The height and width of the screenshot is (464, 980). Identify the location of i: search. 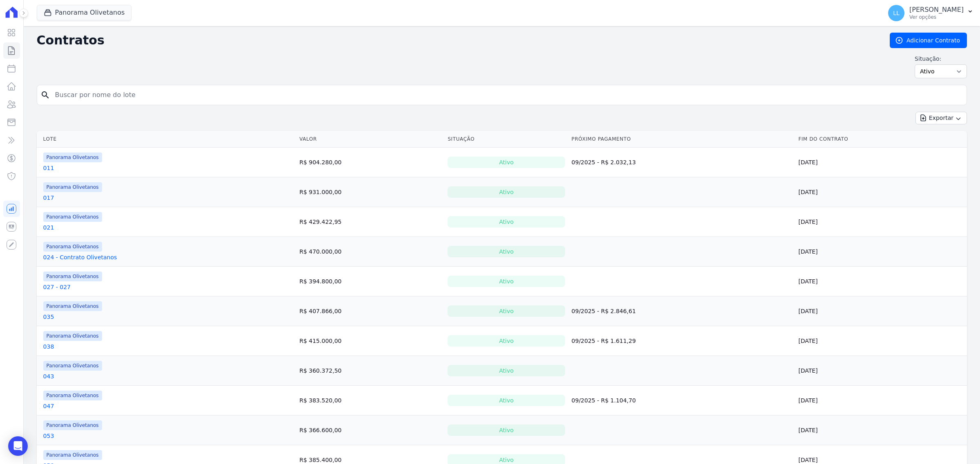
(45, 95).